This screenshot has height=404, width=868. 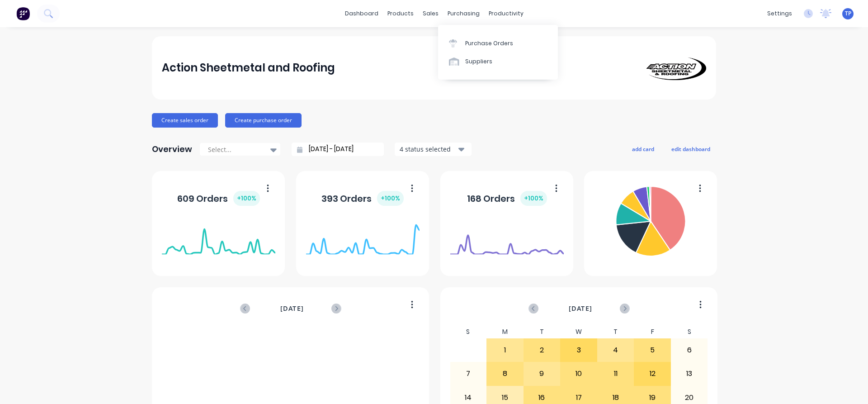 What do you see at coordinates (263, 120) in the screenshot?
I see `button: Create purchase order` at bounding box center [263, 120].